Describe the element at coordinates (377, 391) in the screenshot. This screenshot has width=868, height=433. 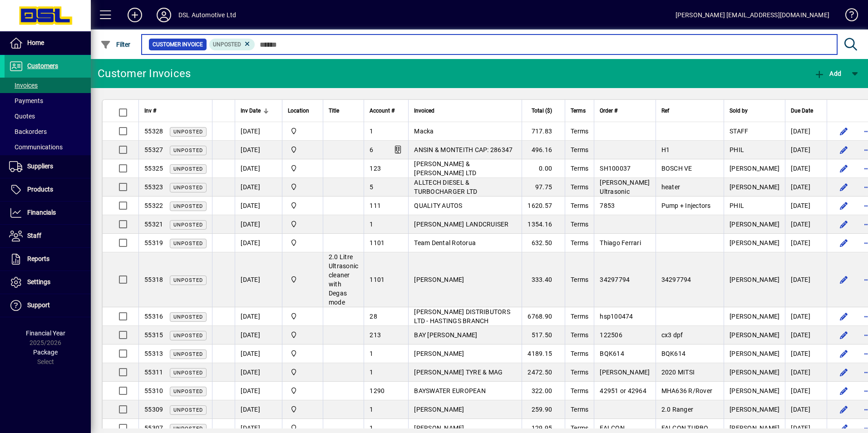
I see `span: 1290` at that location.